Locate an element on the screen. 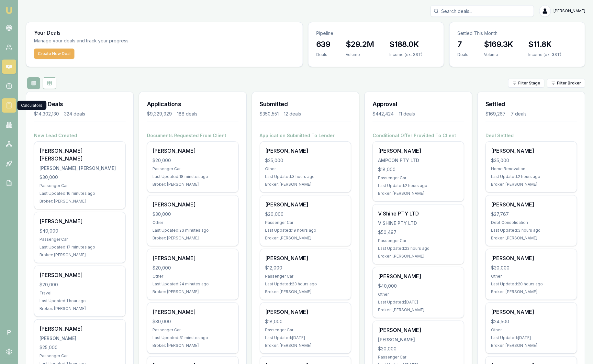 This screenshot has height=364, width=593. h4: Conditional Offer Provided To Client is located at coordinates (418, 135).